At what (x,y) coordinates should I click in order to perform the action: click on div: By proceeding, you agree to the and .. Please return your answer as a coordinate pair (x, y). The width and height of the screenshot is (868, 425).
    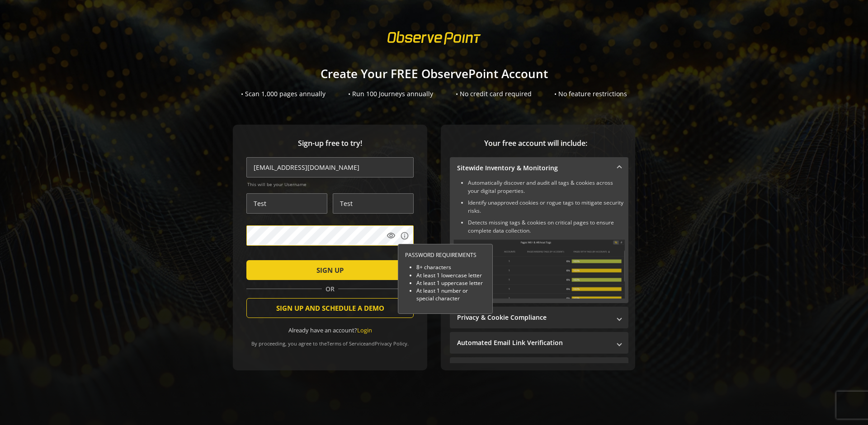
    Looking at the image, I should click on (330, 340).